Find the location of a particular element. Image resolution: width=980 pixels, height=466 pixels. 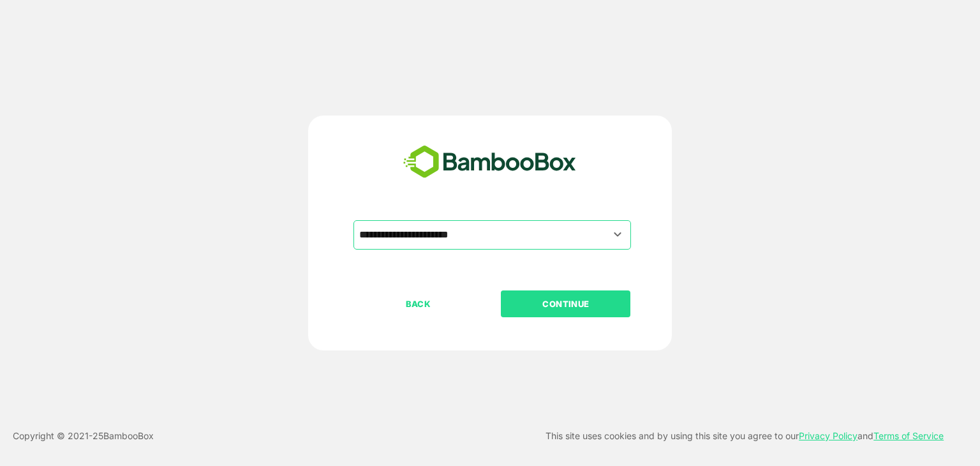

p: BACK is located at coordinates (418, 304).